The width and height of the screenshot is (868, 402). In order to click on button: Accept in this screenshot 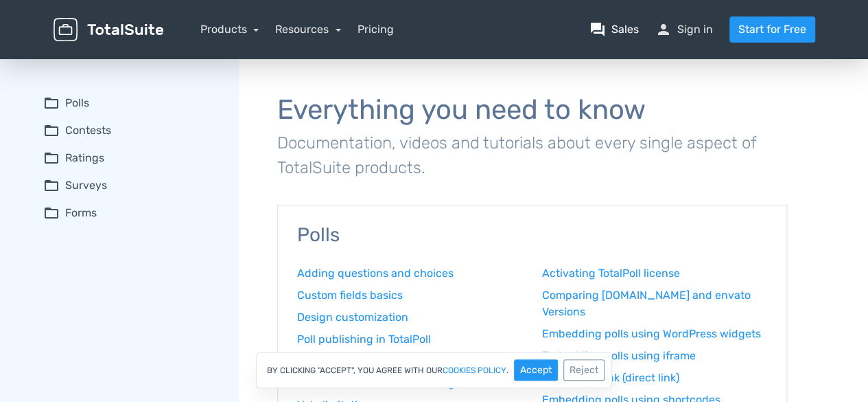, I will do `click(536, 370)`.